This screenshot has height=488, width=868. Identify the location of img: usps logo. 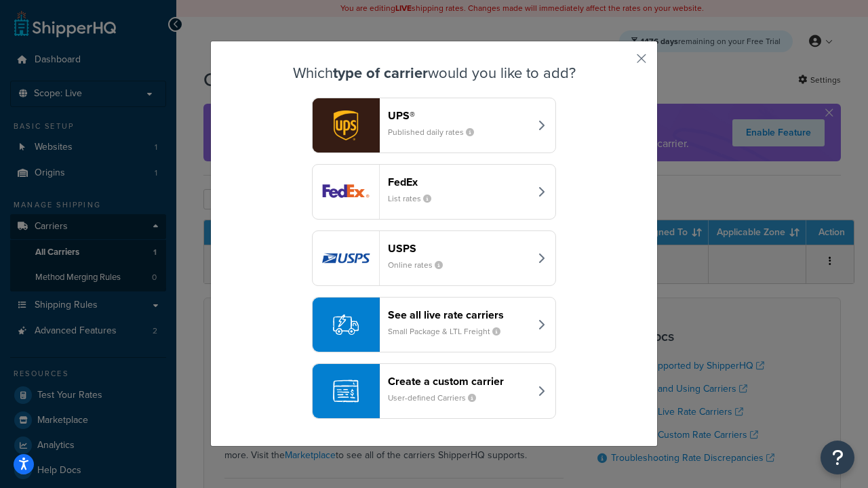
(346, 259).